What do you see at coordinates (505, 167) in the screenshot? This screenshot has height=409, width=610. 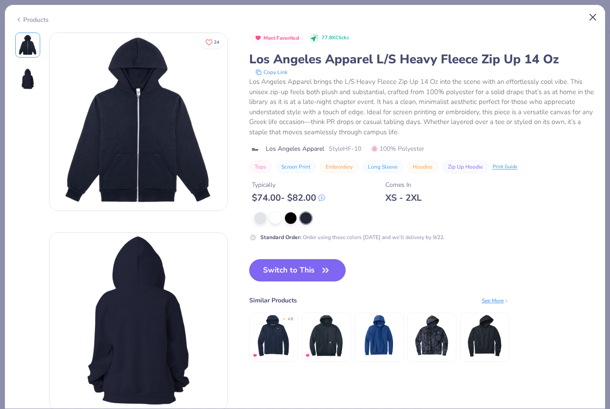 I see `div: Print Guide` at bounding box center [505, 167].